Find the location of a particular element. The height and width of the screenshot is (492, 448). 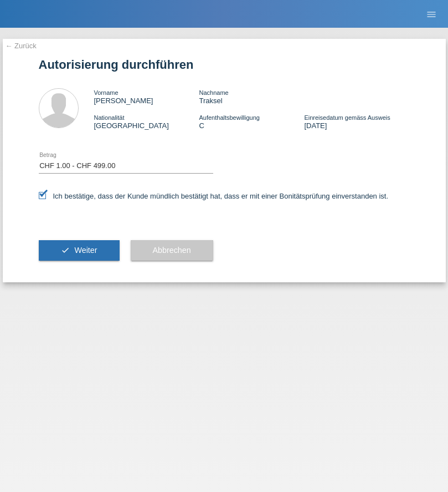

span: Nachname is located at coordinates (214, 92).